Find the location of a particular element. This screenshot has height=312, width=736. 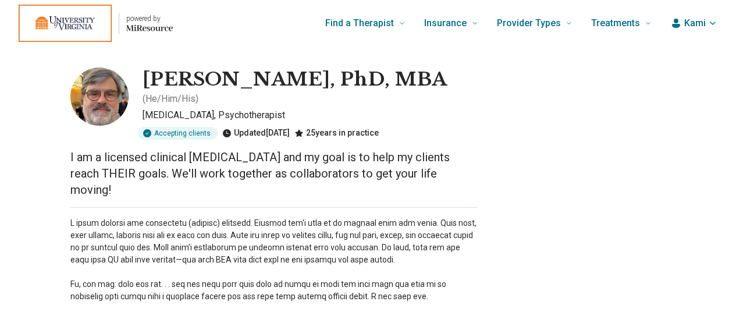

p: ( He/Him/His ) is located at coordinates (170, 99).